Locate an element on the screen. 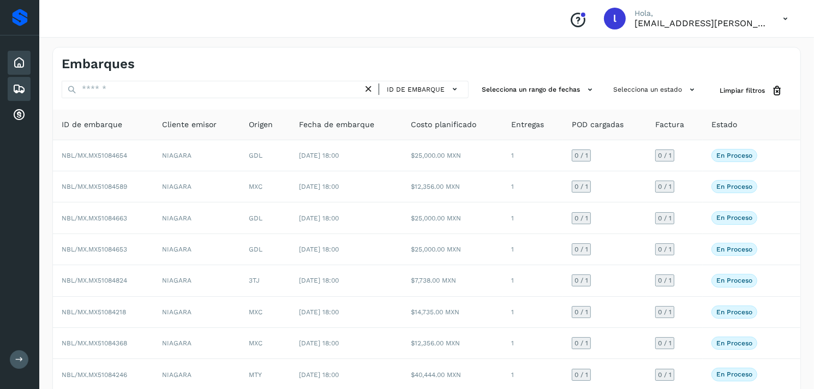 This screenshot has width=814, height=389. p: lauraamalia.castillo@xpertal.com is located at coordinates (700, 23).